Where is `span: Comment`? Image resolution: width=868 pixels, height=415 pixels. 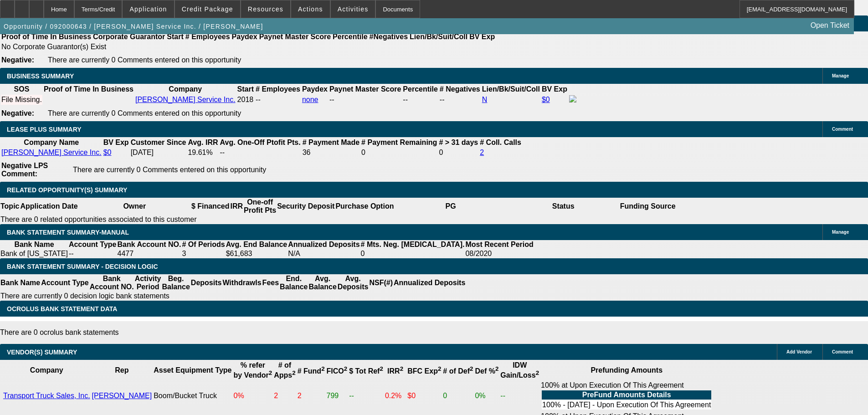
span: Comment is located at coordinates (842, 351).